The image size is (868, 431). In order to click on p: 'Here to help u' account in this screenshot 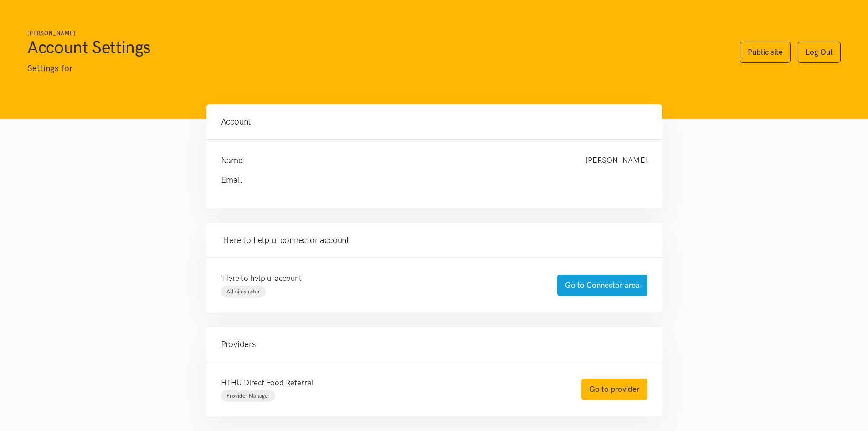, I will do `click(380, 278)`.